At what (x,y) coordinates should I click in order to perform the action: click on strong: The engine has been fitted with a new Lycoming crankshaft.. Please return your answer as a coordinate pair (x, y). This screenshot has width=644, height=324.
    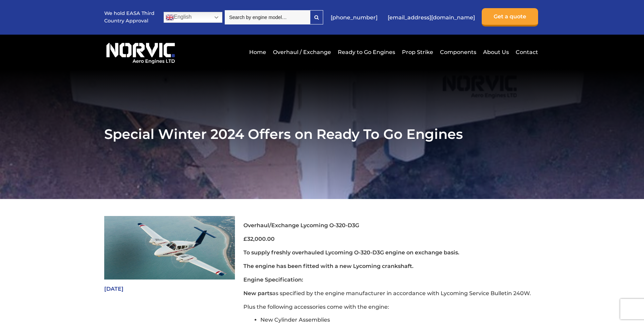
    Looking at the image, I should click on (328, 266).